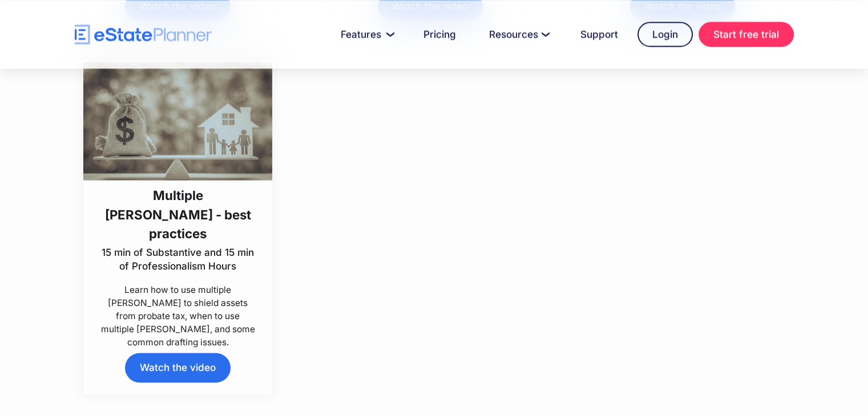  I want to click on p: 15 min of Substantive and 15 min of Professionalism Hours, so click(178, 260).